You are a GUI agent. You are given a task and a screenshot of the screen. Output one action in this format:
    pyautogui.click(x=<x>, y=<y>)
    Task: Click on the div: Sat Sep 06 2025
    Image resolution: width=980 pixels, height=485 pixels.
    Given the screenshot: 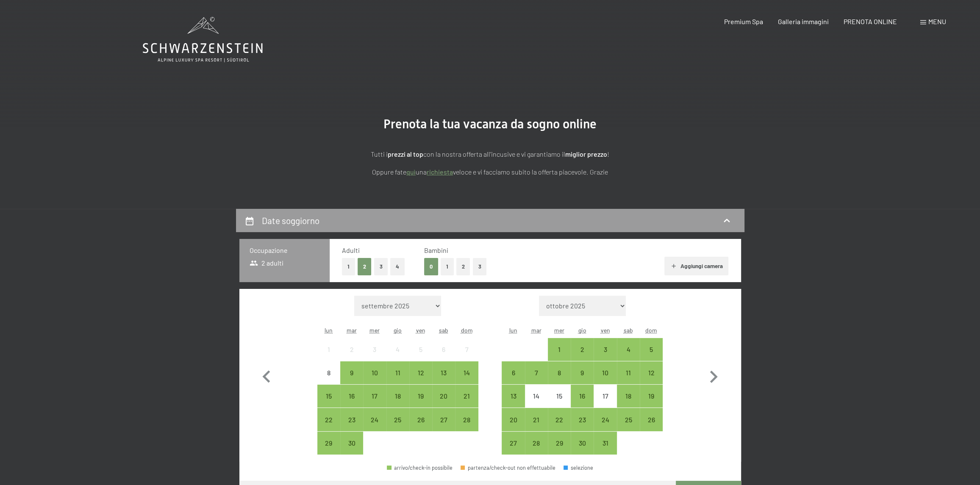 What is the action you would take?
    pyautogui.click(x=443, y=349)
    